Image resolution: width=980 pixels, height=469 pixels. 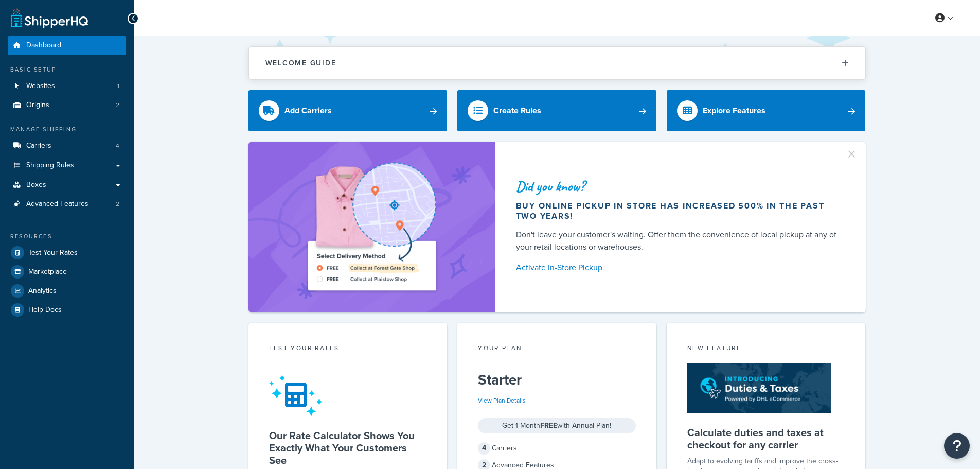 I want to click on span: 1, so click(x=119, y=86).